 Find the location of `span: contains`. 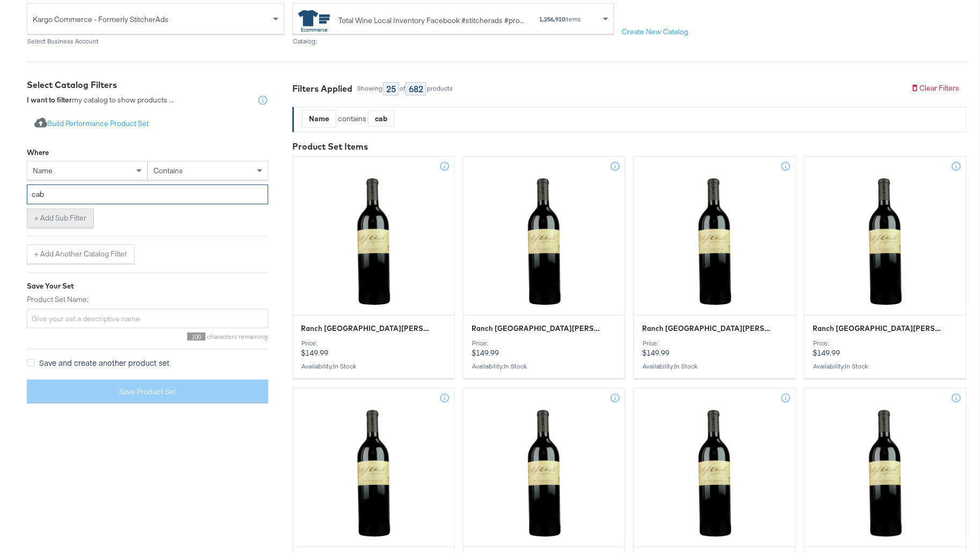

span: contains is located at coordinates (168, 170).